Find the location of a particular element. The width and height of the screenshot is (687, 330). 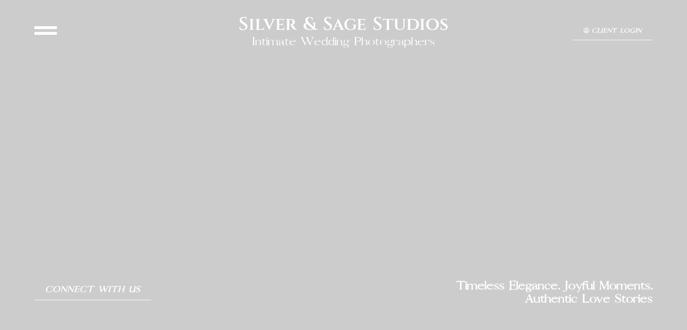

span: Client Login is located at coordinates (617, 31).